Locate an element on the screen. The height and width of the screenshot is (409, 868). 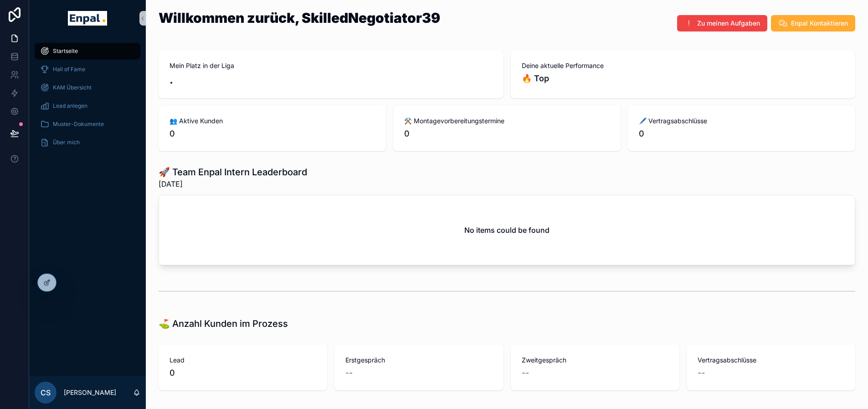
span: Über mich is located at coordinates (66, 142).